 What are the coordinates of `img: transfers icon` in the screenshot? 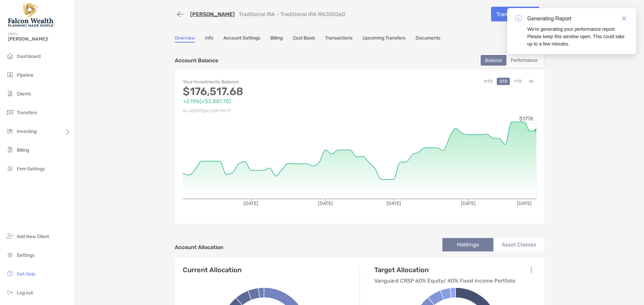 It's located at (10, 113).